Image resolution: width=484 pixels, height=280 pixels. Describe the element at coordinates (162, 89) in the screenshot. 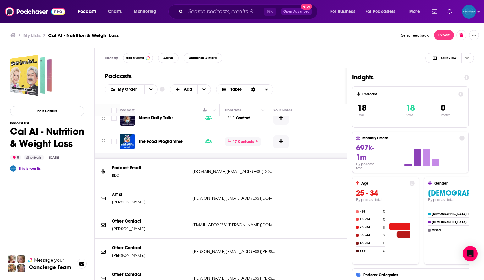

I see `a: Show additional information` at that location.